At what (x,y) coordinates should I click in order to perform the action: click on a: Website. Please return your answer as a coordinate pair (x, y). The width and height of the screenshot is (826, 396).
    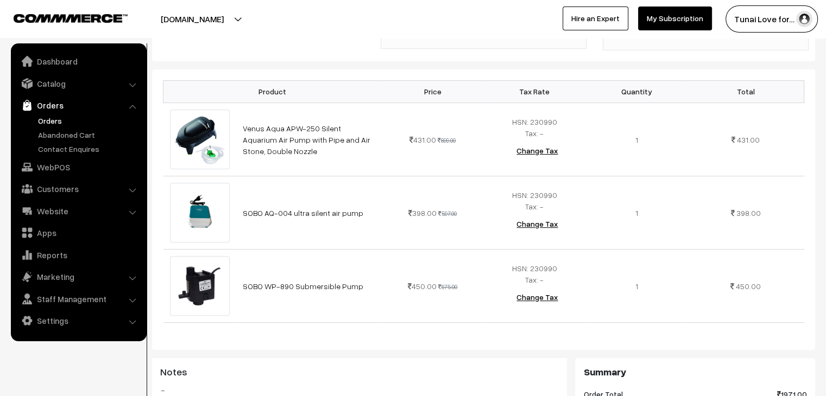
    Looking at the image, I should click on (78, 211).